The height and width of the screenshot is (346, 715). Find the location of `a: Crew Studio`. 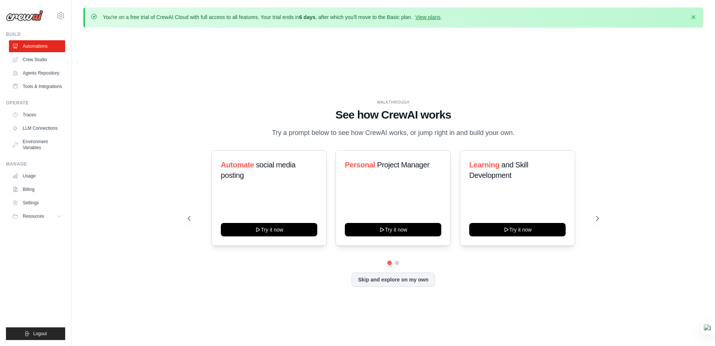

a: Crew Studio is located at coordinates (37, 60).